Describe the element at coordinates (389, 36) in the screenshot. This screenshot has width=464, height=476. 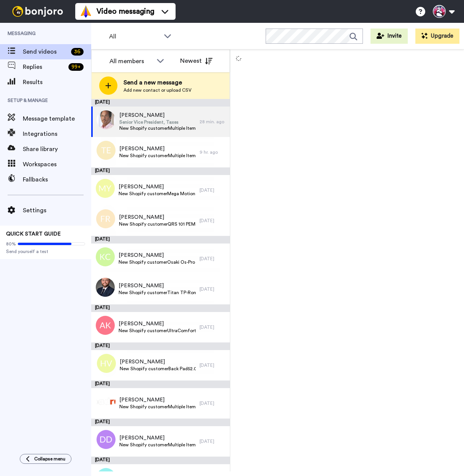
I see `a: Invite` at that location.